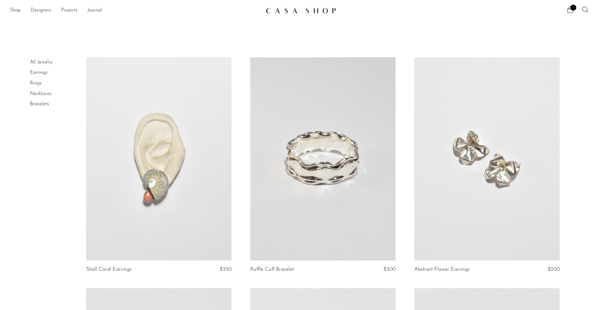  What do you see at coordinates (41, 94) in the screenshot?
I see `a: Necklaces` at bounding box center [41, 94].